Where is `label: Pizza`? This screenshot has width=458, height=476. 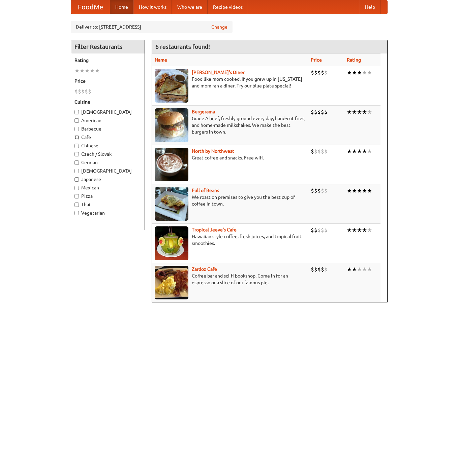
label: Pizza is located at coordinates (108, 196).